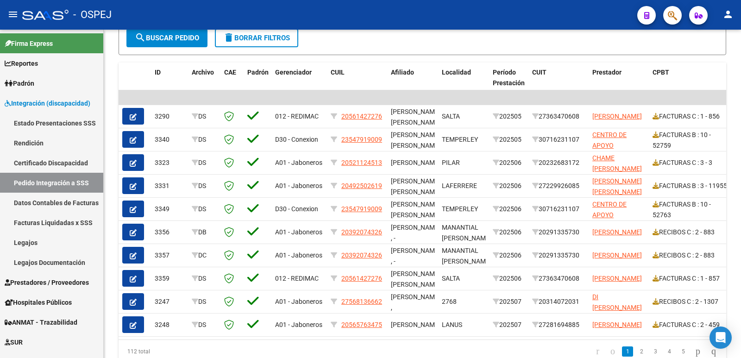  What do you see at coordinates (170, 83) in the screenshot?
I see `datatable-header-cell: ID` at bounding box center [170, 83].